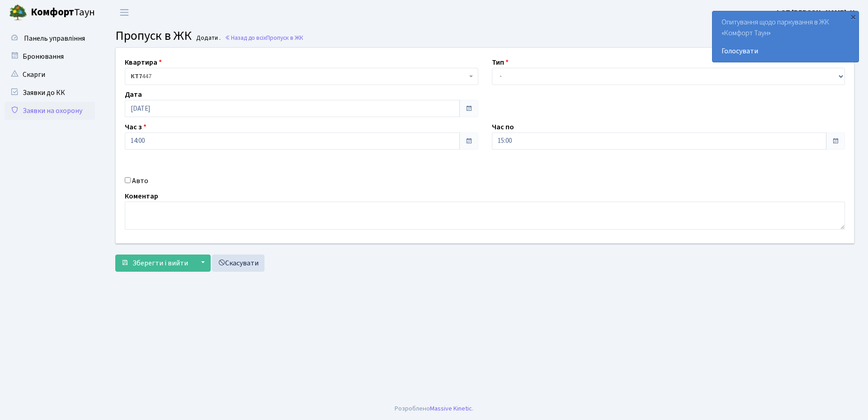  Describe the element at coordinates (52, 12) in the screenshot. I see `b: Комфорт` at that location.